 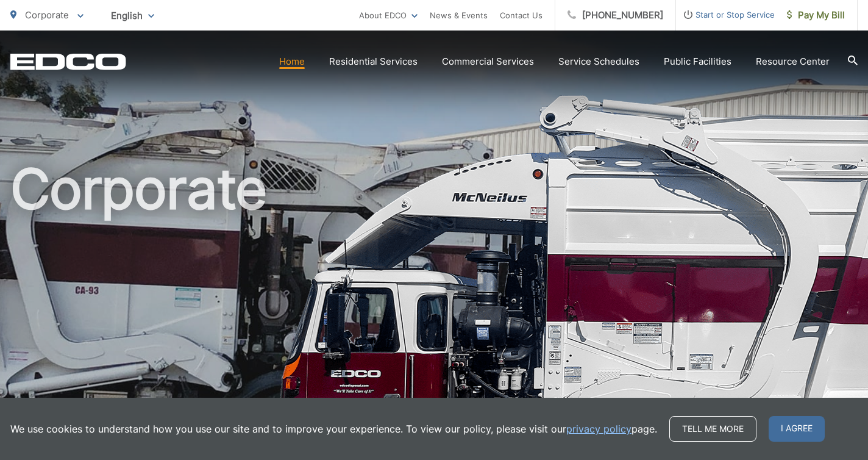 I want to click on a: Service Schedules, so click(x=599, y=62).